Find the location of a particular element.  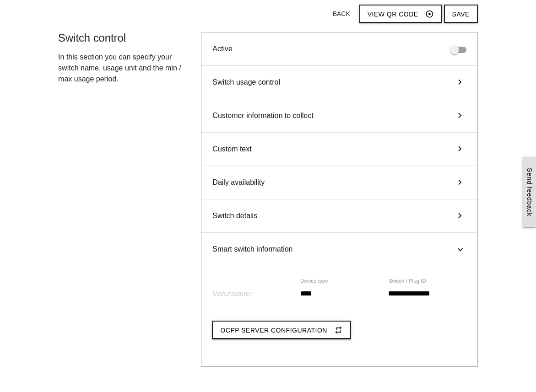

span: Custom text is located at coordinates (232, 149).